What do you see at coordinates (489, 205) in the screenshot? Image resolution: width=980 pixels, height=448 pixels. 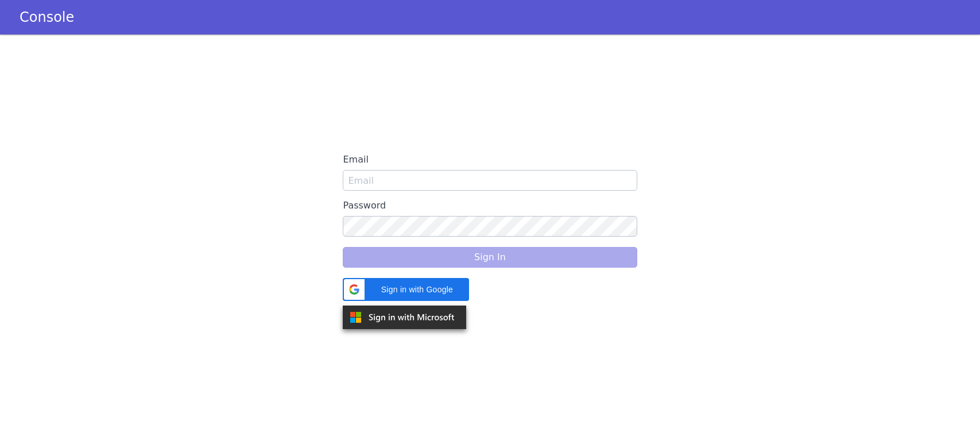 I see `label: Password` at bounding box center [489, 205].